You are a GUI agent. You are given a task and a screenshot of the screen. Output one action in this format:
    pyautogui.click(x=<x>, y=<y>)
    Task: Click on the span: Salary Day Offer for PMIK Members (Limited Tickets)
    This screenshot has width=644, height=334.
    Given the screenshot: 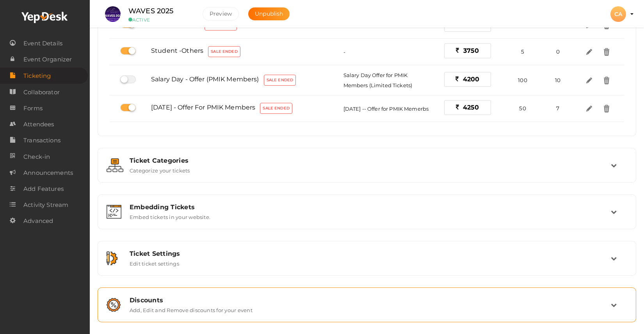 What is the action you would take?
    pyautogui.click(x=378, y=80)
    